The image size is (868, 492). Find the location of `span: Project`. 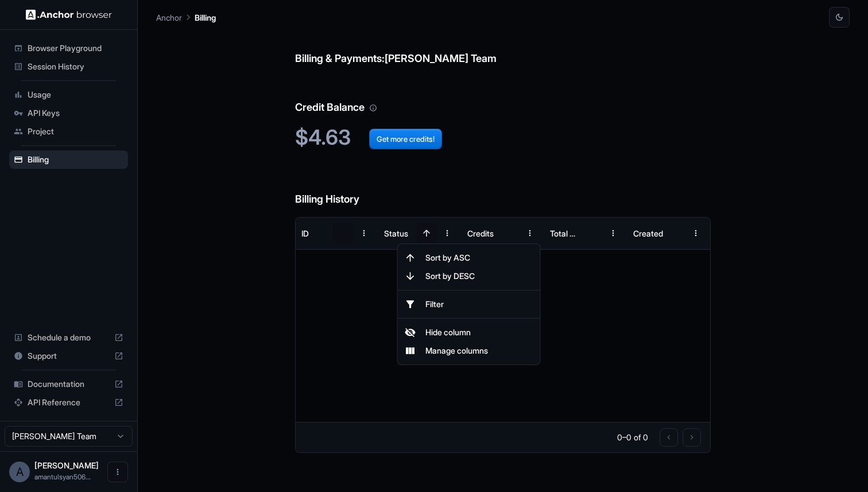

span: Project is located at coordinates (76, 131).